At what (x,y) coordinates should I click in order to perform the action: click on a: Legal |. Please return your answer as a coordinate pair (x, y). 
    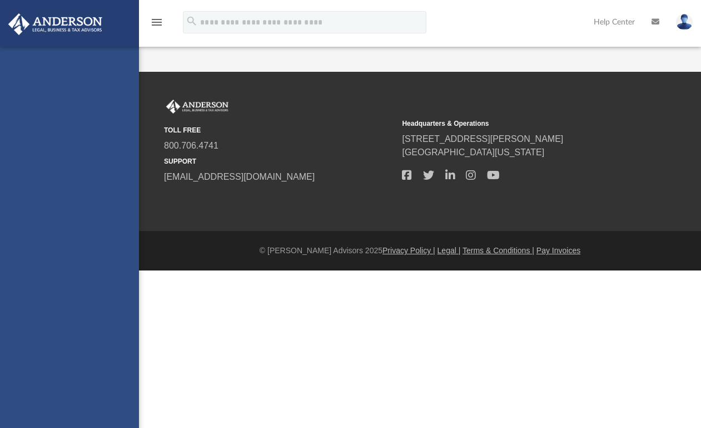
    Looking at the image, I should click on (449, 250).